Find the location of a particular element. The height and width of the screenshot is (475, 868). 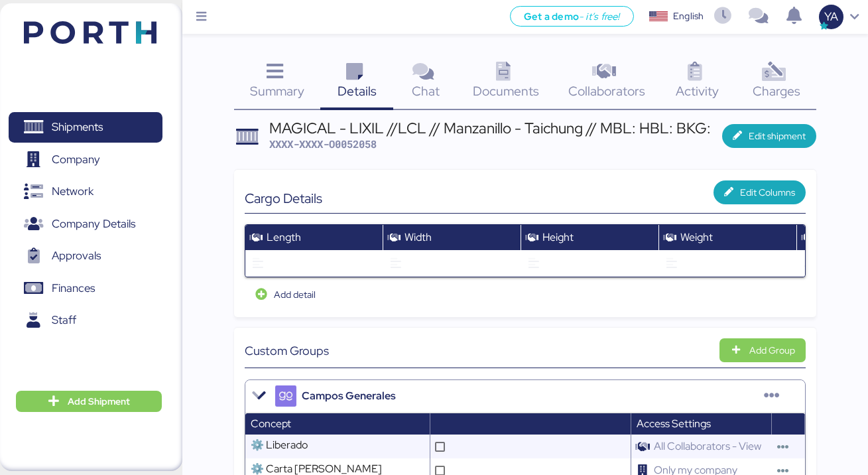

span: Activity is located at coordinates (696, 91).